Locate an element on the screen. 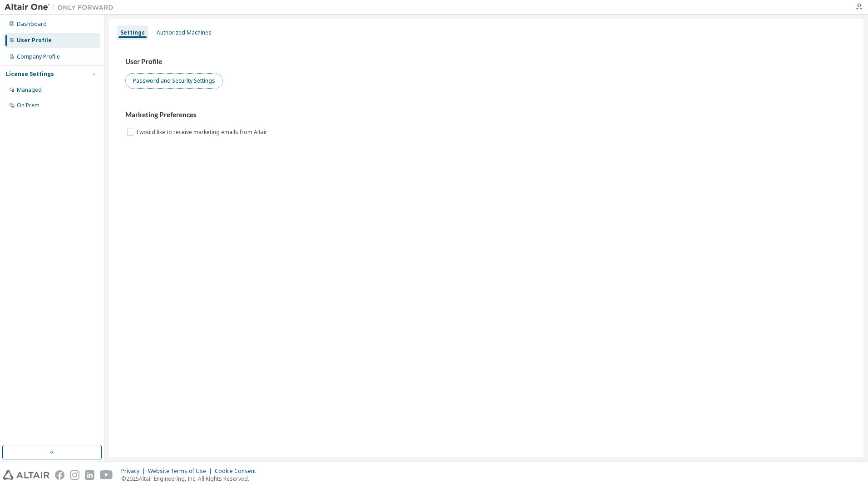 This screenshot has height=488, width=868. div: Website Terms of Use is located at coordinates (181, 471).